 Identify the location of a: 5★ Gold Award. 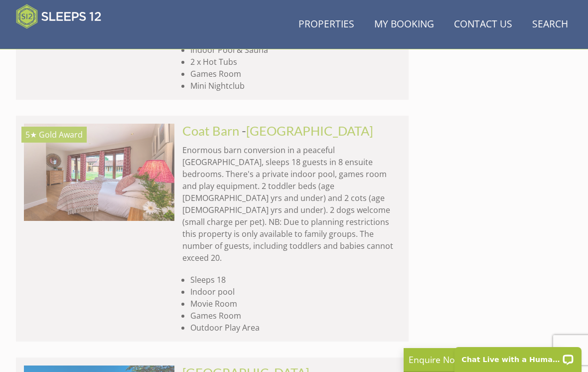
(99, 172).